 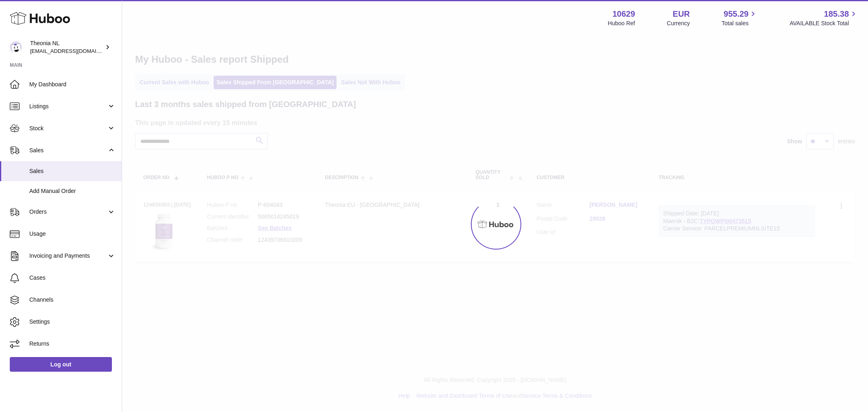 What do you see at coordinates (73, 84) in the screenshot?
I see `span: My Dashboard` at bounding box center [73, 84].